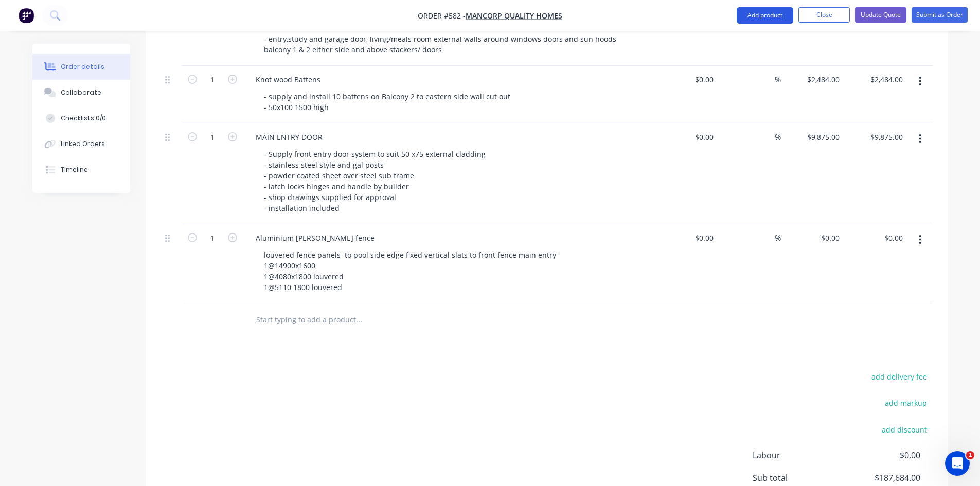 The image size is (980, 486). I want to click on span: 1, so click(970, 455).